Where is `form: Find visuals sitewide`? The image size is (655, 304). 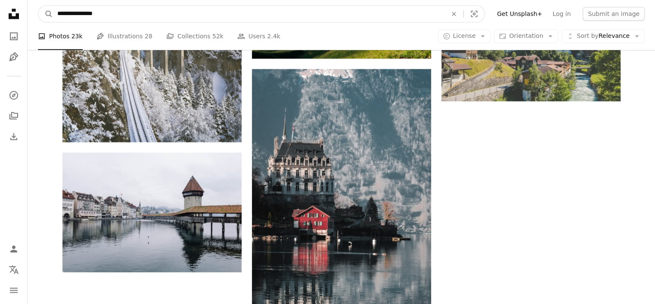
form: Find visuals sitewide is located at coordinates (261, 14).